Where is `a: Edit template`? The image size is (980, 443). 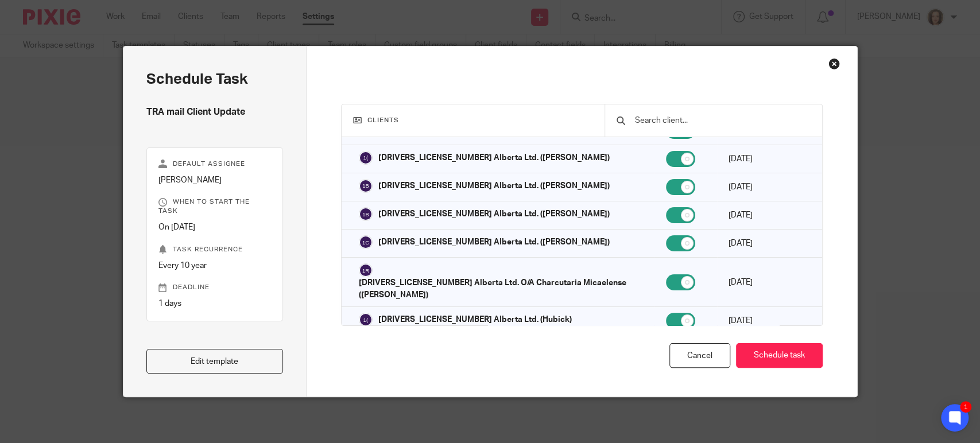
a: Edit template is located at coordinates (214, 361).